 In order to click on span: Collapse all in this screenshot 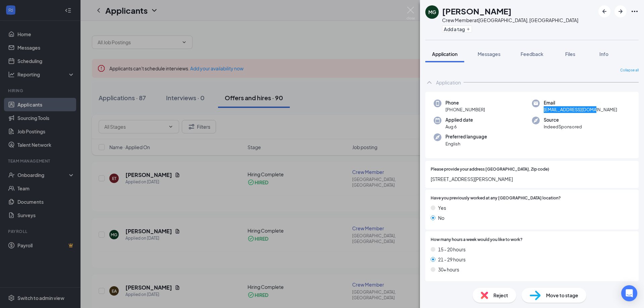, I will do `click(629, 70)`.